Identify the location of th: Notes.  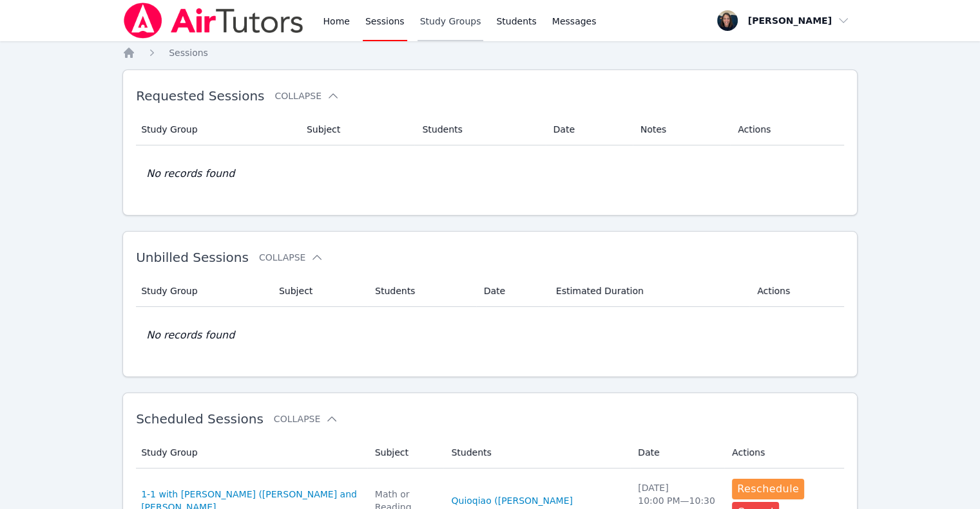
(682, 130).